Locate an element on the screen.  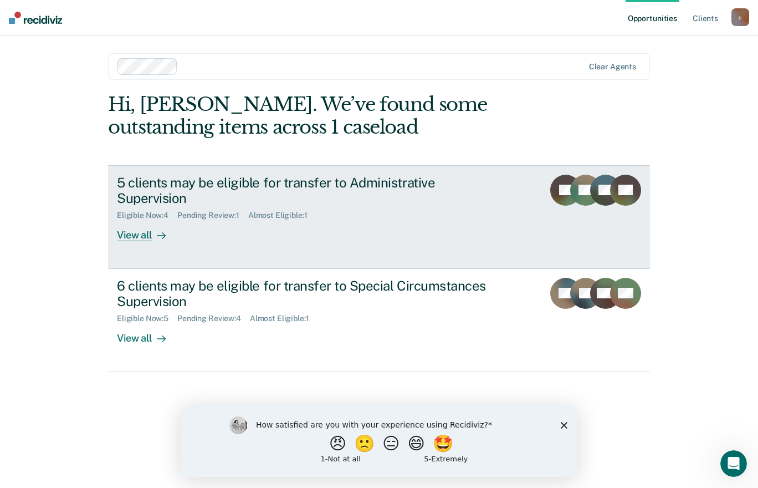
div: Close survey is located at coordinates (383, 20).